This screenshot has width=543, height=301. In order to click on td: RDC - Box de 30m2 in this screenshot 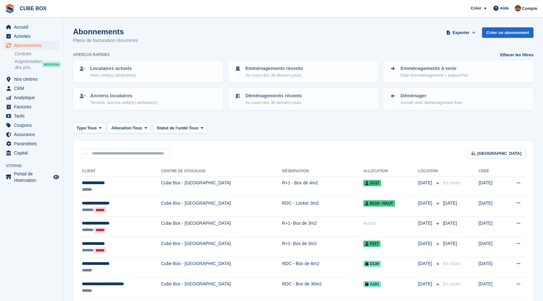, I will do `click(323, 287)`.